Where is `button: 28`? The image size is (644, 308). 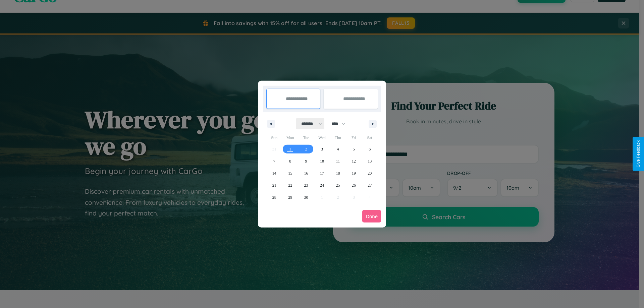
button: 28 is located at coordinates (274, 198).